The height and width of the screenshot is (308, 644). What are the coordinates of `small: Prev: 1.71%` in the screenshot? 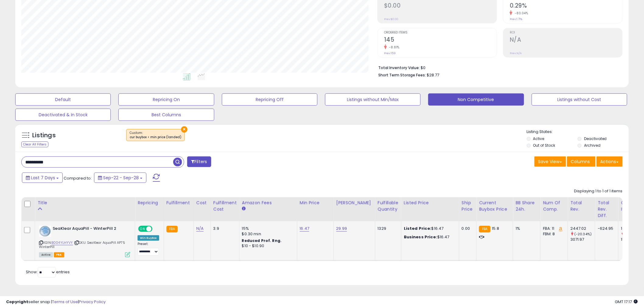 It's located at (516, 19).